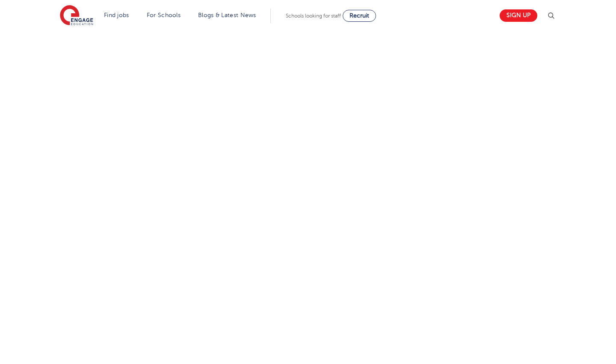  Describe the element at coordinates (116, 15) in the screenshot. I see `a: Find jobs` at that location.